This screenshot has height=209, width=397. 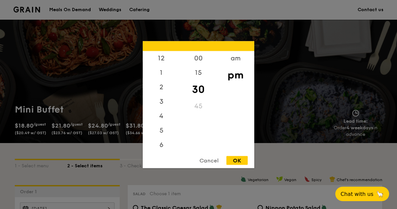 What do you see at coordinates (161, 101) in the screenshot?
I see `div: 3` at bounding box center [161, 101].